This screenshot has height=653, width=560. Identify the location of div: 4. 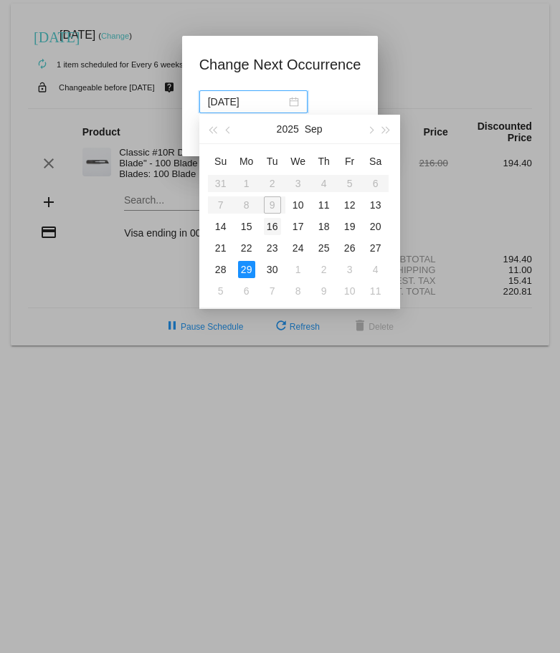
(375, 269).